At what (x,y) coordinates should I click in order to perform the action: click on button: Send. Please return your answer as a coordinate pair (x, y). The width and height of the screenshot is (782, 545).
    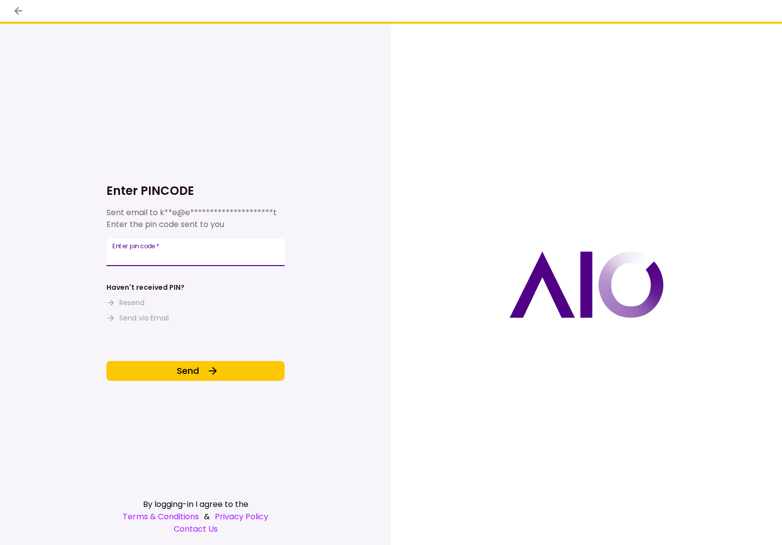
    Looking at the image, I should click on (195, 371).